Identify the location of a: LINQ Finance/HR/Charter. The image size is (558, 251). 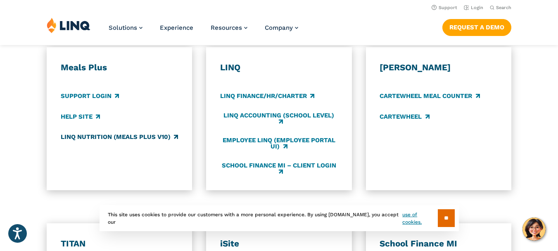
(267, 96).